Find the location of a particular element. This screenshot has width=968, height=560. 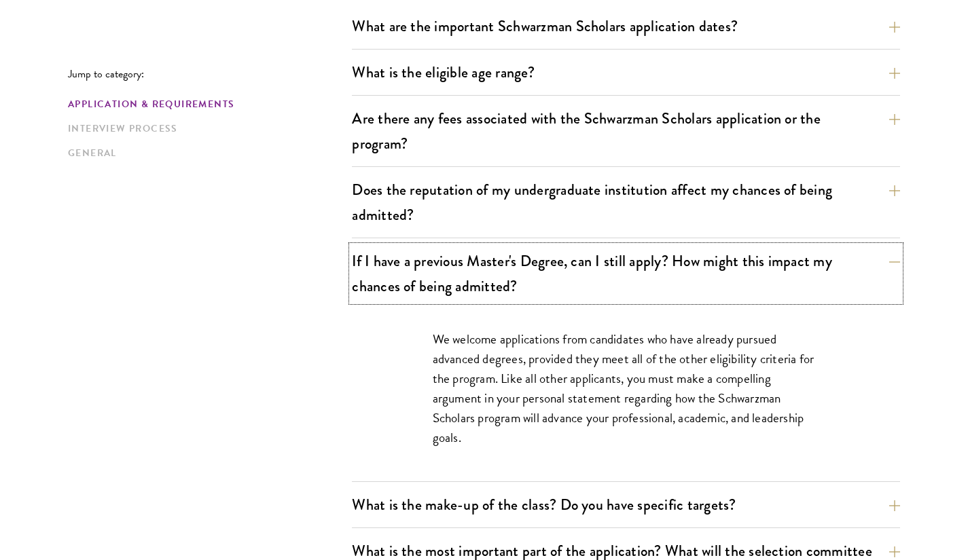

button: What is the eligible age range? is located at coordinates (626, 72).